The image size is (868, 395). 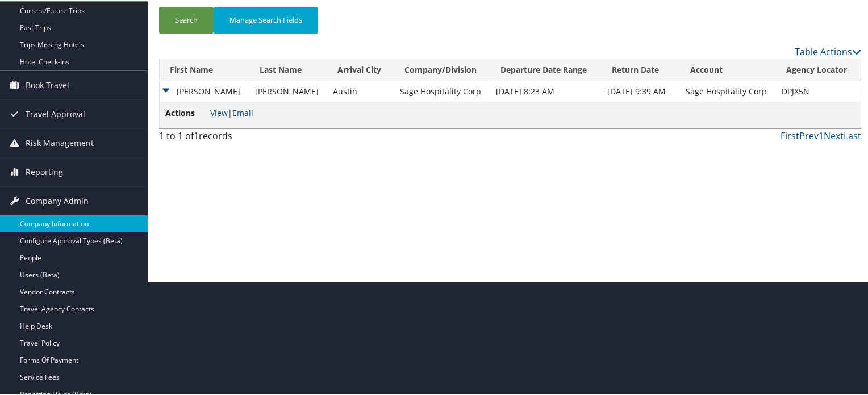 What do you see at coordinates (47, 84) in the screenshot?
I see `span: Book Travel` at bounding box center [47, 84].